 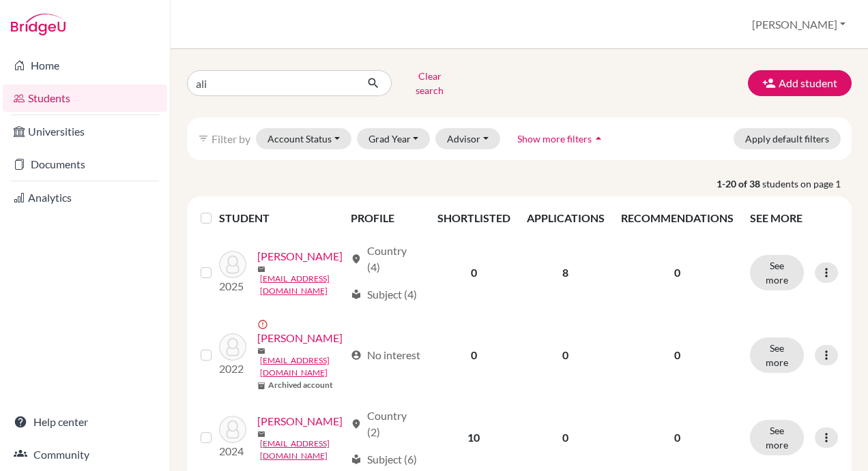 What do you see at coordinates (281, 218) in the screenshot?
I see `th: STUDENT` at bounding box center [281, 218].